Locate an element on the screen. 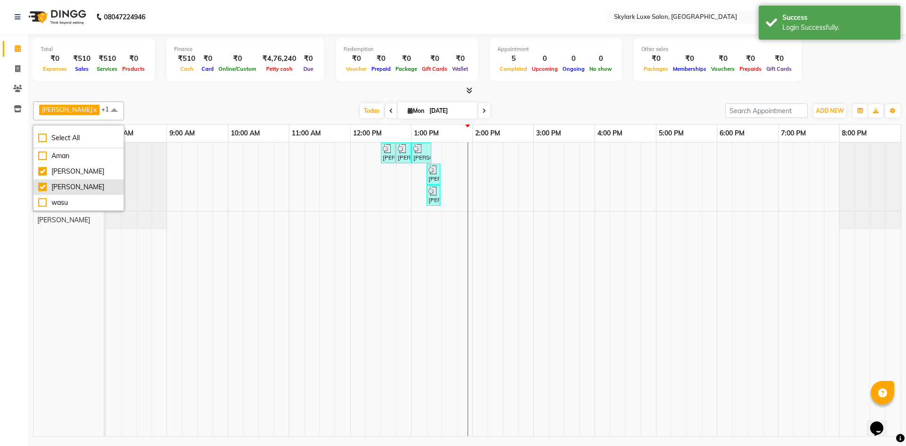  div: Select All is located at coordinates (78, 138).